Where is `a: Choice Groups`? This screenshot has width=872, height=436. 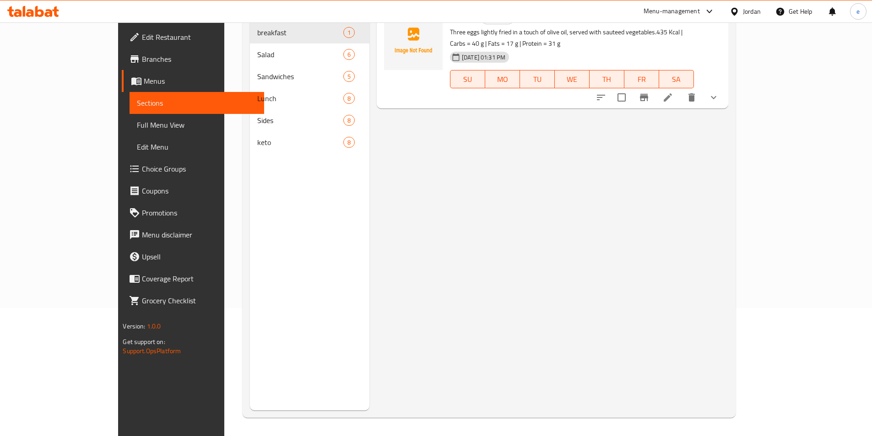 a: Choice Groups is located at coordinates (193, 169).